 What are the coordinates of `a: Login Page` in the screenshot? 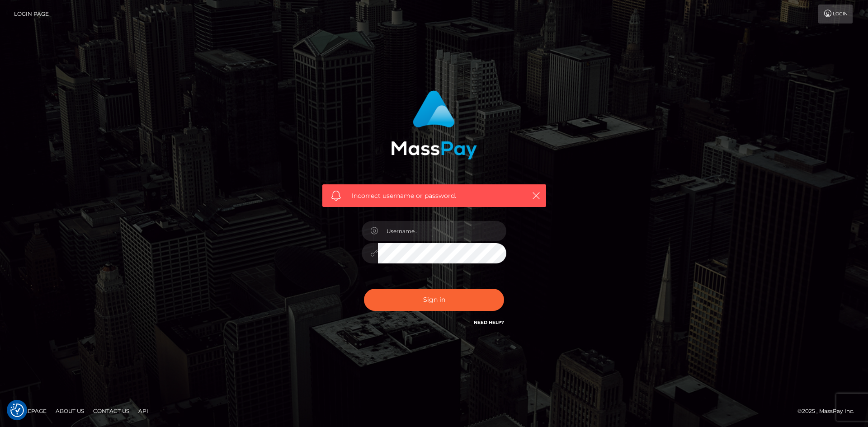 It's located at (31, 14).